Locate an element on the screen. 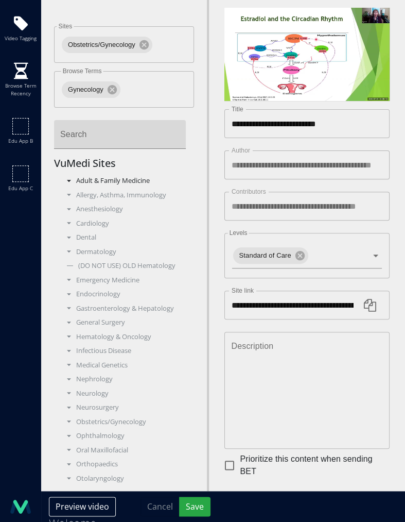  div: Cardiology is located at coordinates (124, 223).